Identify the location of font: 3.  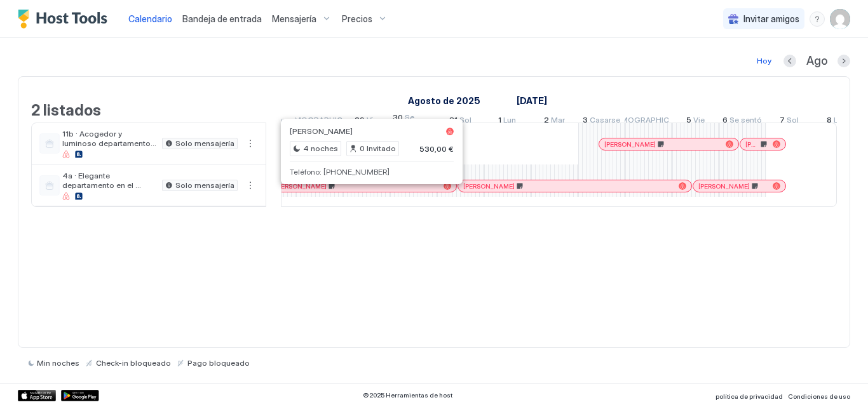
(585, 119).